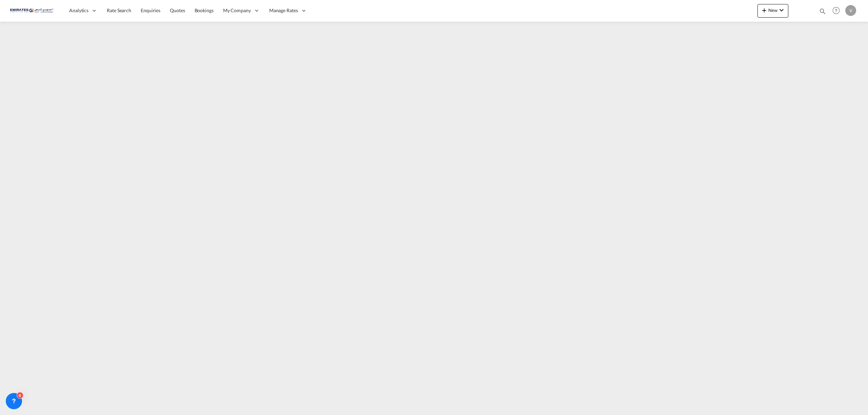 Image resolution: width=868 pixels, height=415 pixels. I want to click on span: Help, so click(836, 10).